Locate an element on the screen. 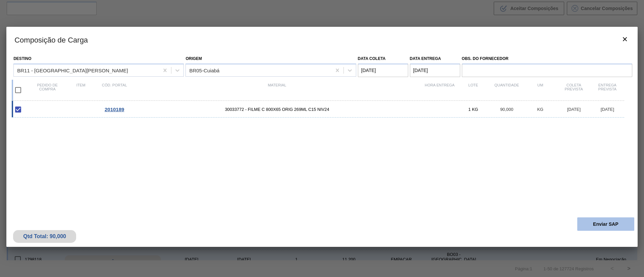 The image size is (644, 277). div: Hora Entrega is located at coordinates (440, 90).